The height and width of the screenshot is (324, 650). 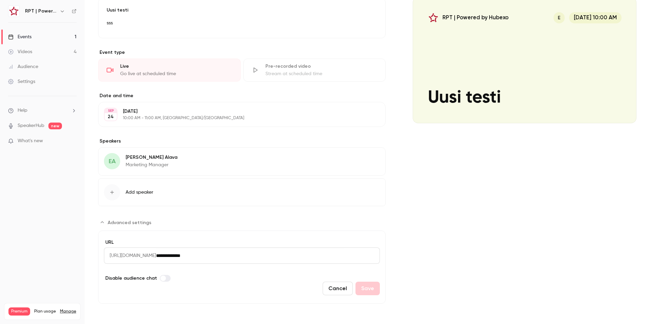 What do you see at coordinates (242, 192) in the screenshot?
I see `button: Add speaker` at bounding box center [242, 192].